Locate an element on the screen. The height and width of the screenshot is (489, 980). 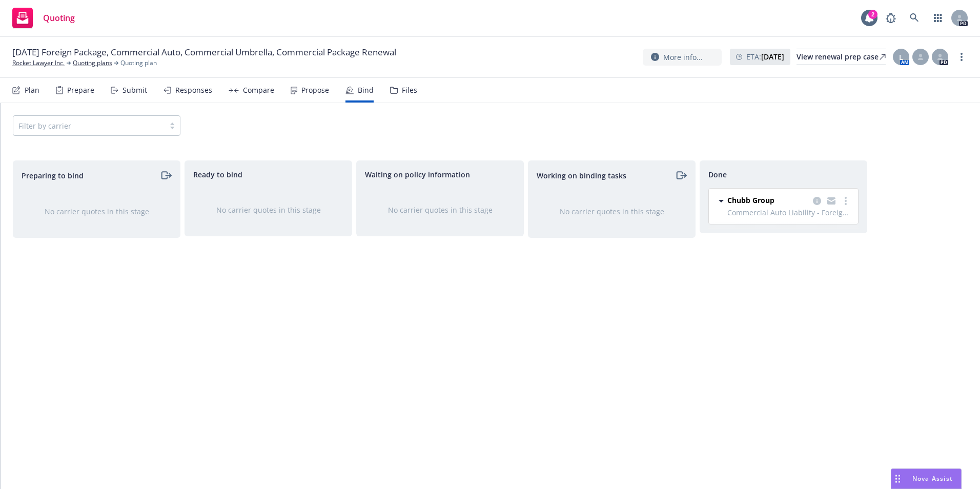
span: Done is located at coordinates (717, 174).